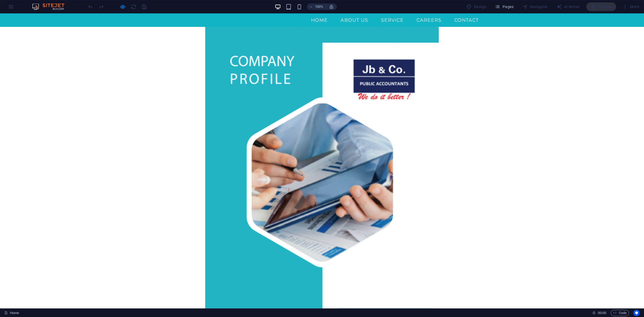 This screenshot has width=644, height=317. What do you see at coordinates (602, 313) in the screenshot?
I see `span: 00 00` at bounding box center [602, 313].